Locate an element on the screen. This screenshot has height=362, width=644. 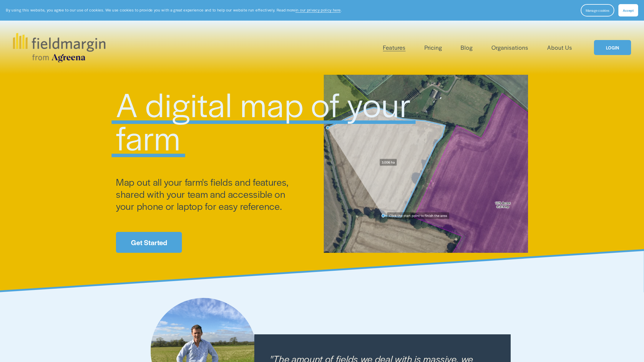
a: Organisations is located at coordinates (510, 47).